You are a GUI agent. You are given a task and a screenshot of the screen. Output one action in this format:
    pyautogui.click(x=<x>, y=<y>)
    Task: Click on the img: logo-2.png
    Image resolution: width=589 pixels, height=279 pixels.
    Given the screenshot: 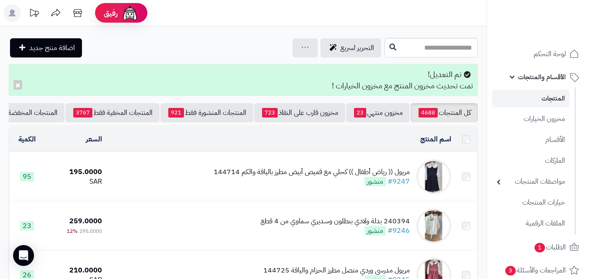 What is the action you would take?
    pyautogui.click(x=555, y=34)
    